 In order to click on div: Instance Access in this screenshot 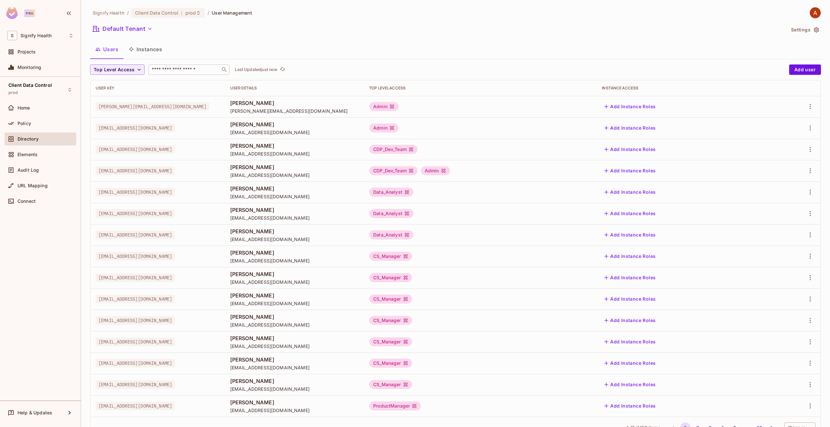, I will do `click(682, 88)`.